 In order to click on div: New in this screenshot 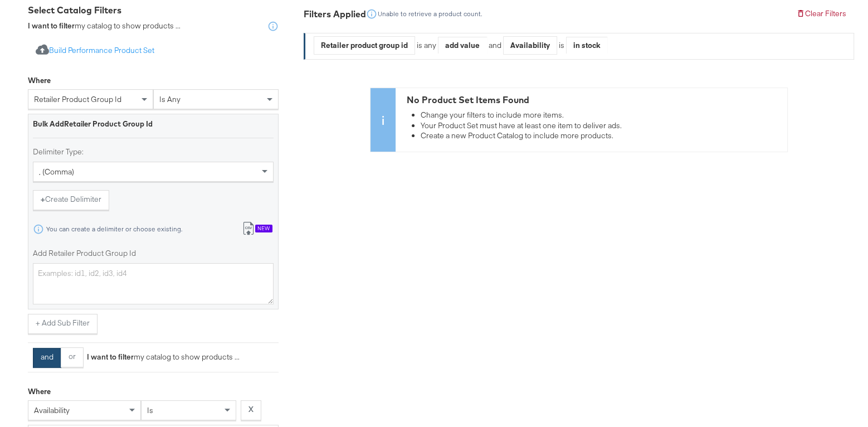, I will do `click(264, 229)`.